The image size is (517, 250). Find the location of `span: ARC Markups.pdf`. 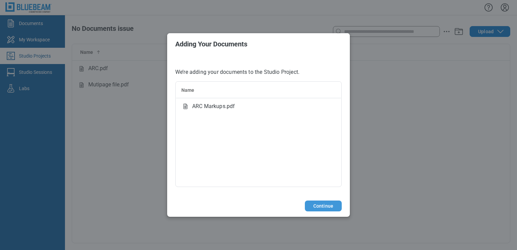

span: ARC Markups.pdf is located at coordinates (214, 106).